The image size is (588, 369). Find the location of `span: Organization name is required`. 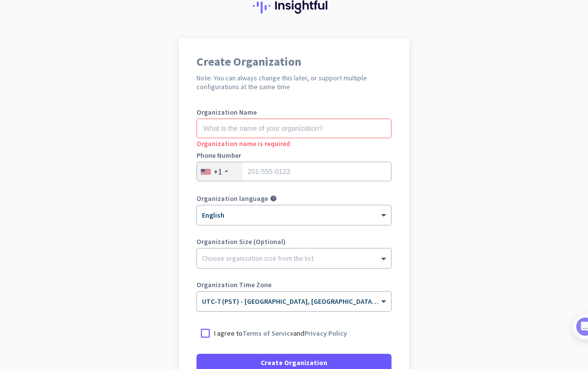

span: Organization name is required is located at coordinates (243, 144).